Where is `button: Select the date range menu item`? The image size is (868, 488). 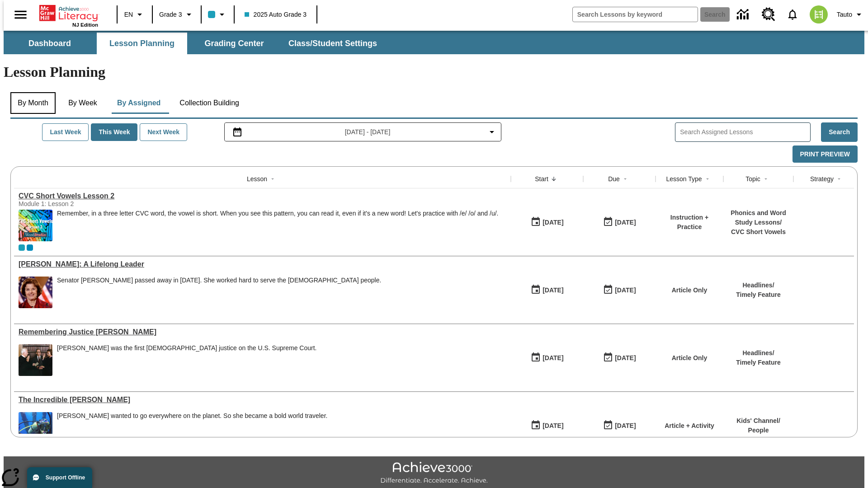 button: Select the date range menu item is located at coordinates (363, 132).